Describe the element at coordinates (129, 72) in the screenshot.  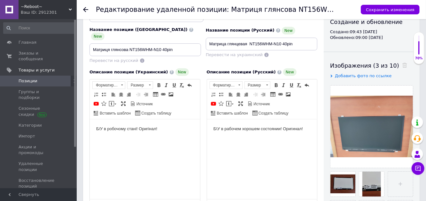
I see `span: Описание позиции (Украинский)` at that location.